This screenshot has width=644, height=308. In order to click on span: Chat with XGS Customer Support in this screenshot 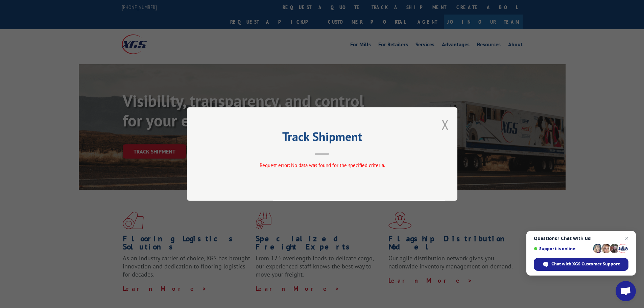, I will do `click(585, 264)`.